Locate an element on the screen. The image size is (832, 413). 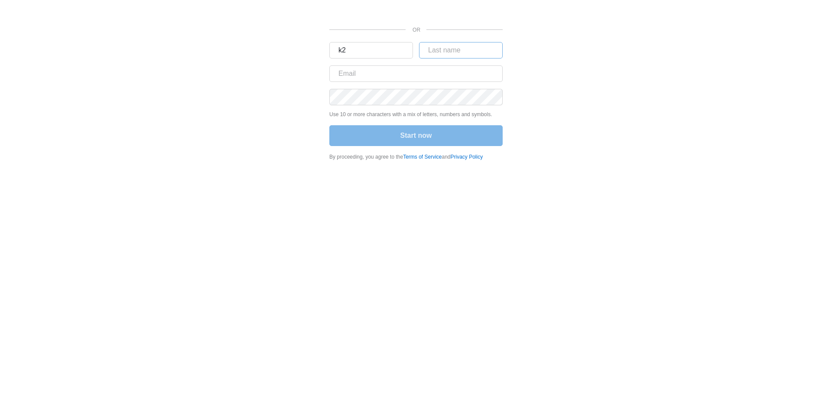
a: Terms of Service is located at coordinates (422, 157).